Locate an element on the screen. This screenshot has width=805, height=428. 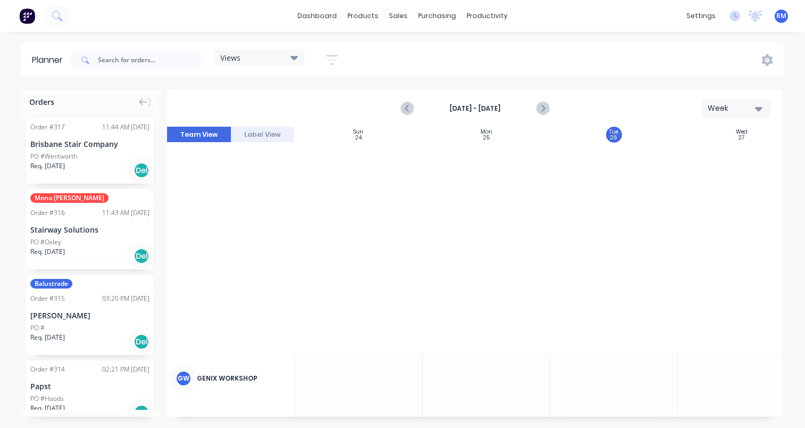
div: Brisbane Stair Company is located at coordinates (90, 144).